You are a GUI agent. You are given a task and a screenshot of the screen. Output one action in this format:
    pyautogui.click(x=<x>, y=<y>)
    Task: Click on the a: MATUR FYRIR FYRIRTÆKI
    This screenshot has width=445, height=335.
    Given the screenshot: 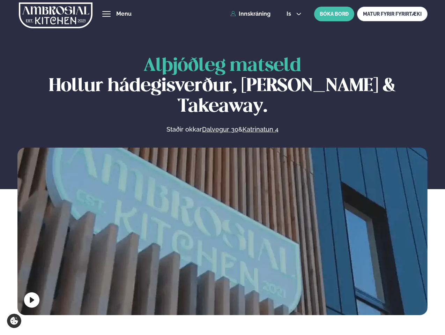 What is the action you would take?
    pyautogui.click(x=393, y=14)
    